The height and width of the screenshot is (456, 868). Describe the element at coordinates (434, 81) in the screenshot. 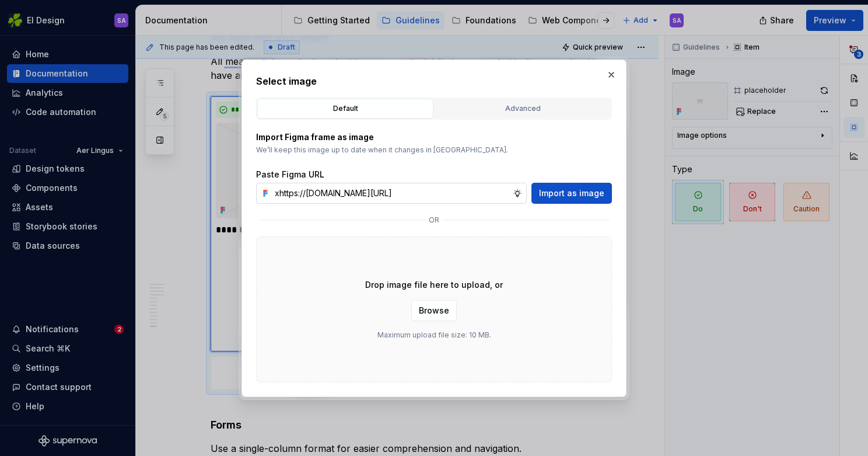

I see `h2: Select image` at that location.